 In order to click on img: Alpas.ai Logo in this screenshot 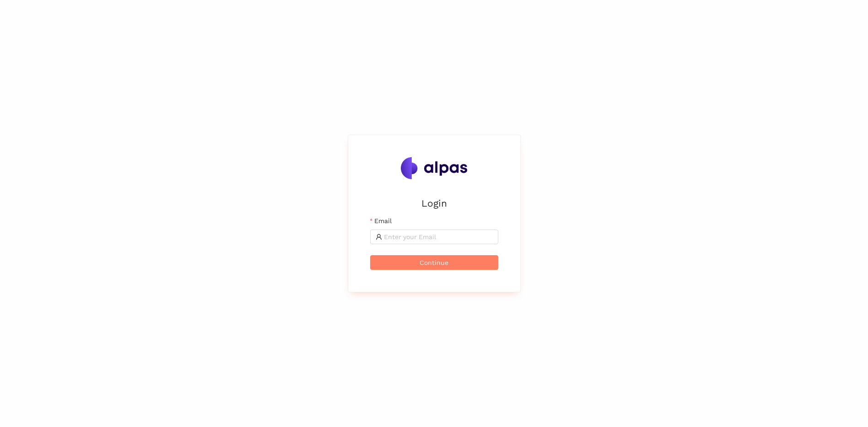, I will do `click(434, 168)`.